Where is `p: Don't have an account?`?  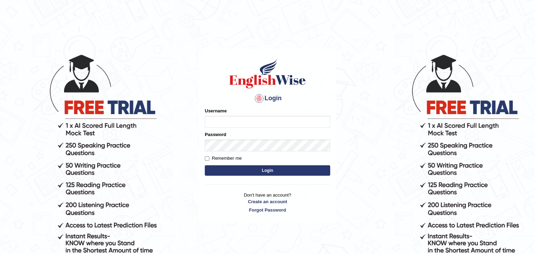
p: Don't have an account? is located at coordinates (268, 203).